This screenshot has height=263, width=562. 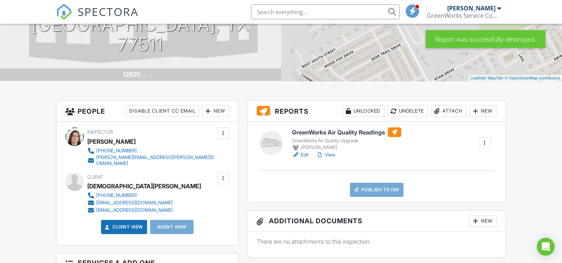 I want to click on span: SPECTORA, so click(x=108, y=12).